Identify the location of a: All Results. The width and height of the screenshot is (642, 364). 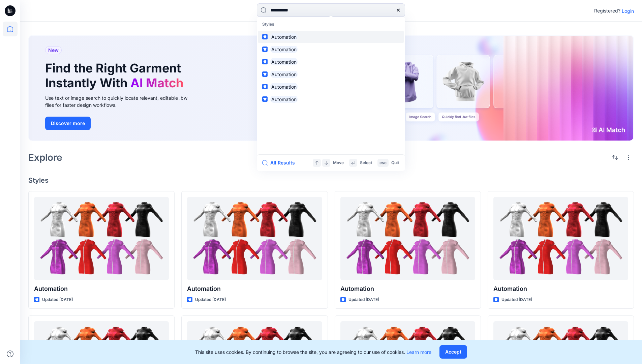
(281, 163).